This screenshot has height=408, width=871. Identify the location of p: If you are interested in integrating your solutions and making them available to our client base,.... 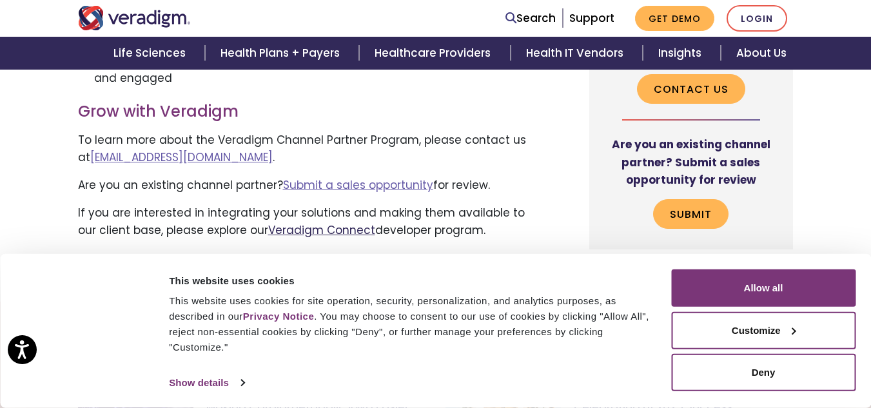
(302, 222).